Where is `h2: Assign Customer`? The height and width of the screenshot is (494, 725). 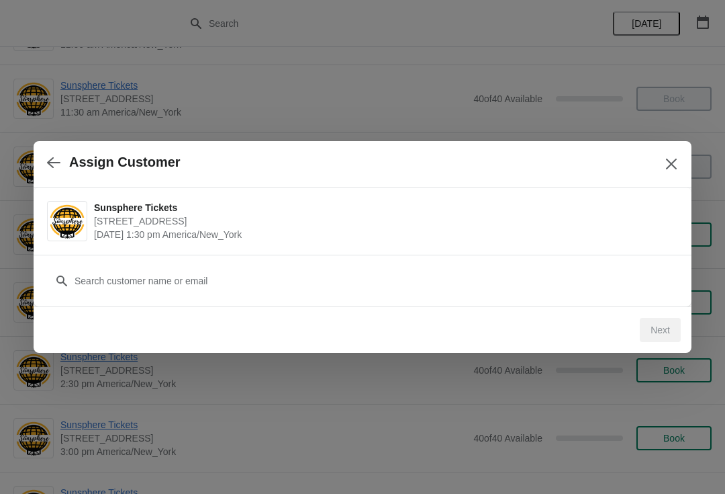
h2: Assign Customer is located at coordinates (125, 162).